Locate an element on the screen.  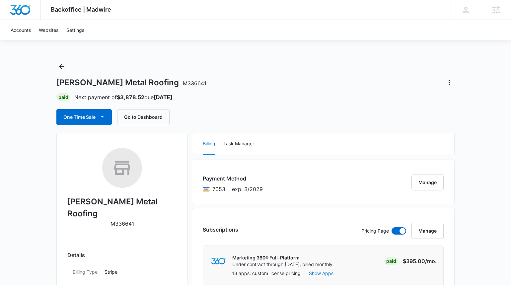
button: Back is located at coordinates (62, 67).